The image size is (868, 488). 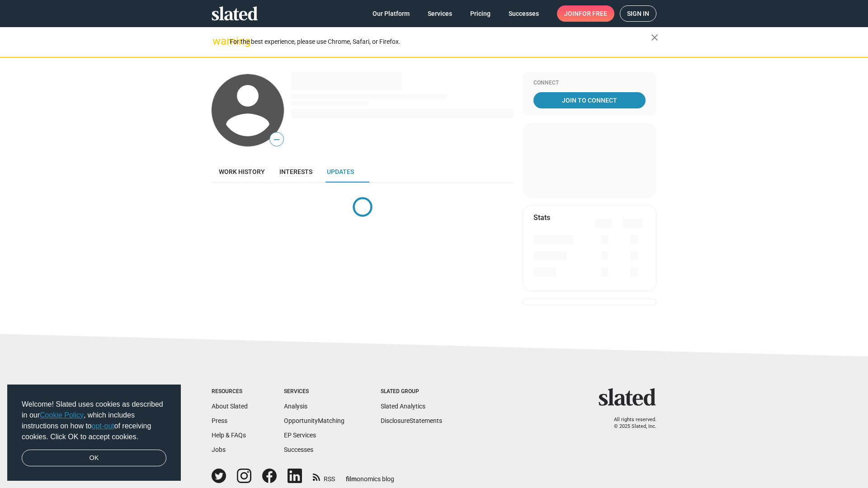 I want to click on span: Our Platform, so click(x=391, y=14).